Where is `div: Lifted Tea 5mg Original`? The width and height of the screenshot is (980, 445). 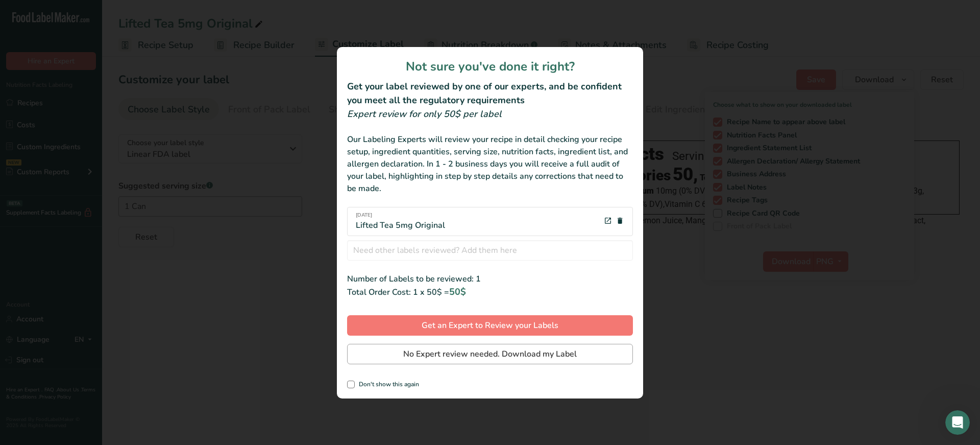 div: Lifted Tea 5mg Original is located at coordinates (400, 221).